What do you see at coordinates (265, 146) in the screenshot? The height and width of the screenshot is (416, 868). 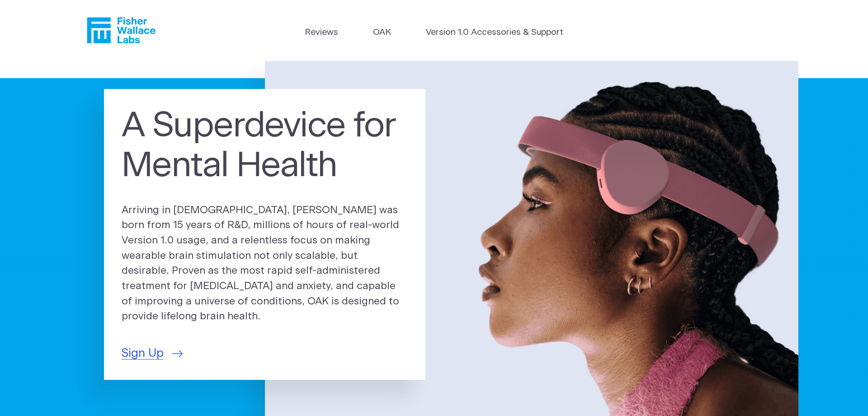 I see `h1: A Superdevice for Mental Health` at bounding box center [265, 146].